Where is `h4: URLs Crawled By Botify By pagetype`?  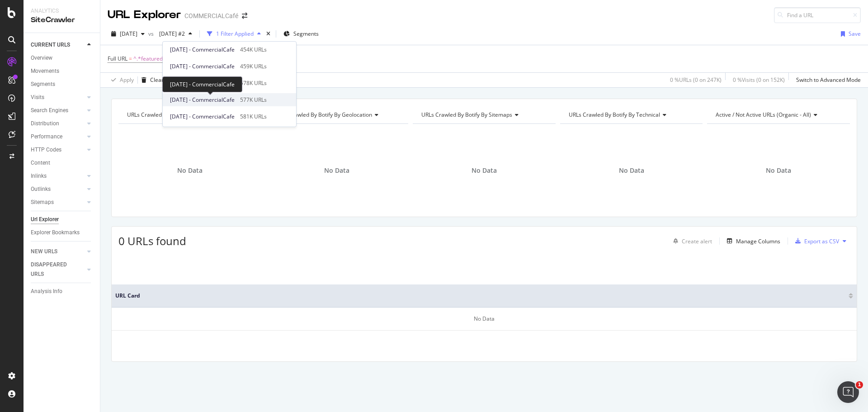 h4: URLs Crawled By Botify By pagetype is located at coordinates (189, 115).